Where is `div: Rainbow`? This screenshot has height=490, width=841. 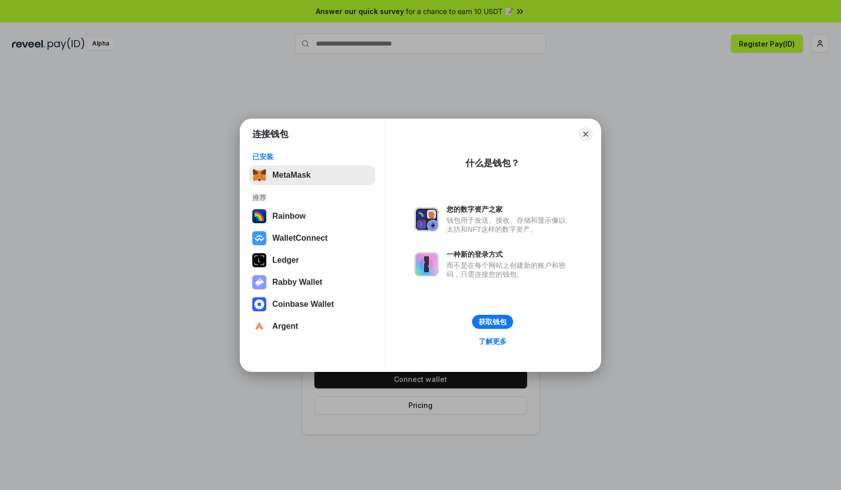
div: Rainbow is located at coordinates (289, 216).